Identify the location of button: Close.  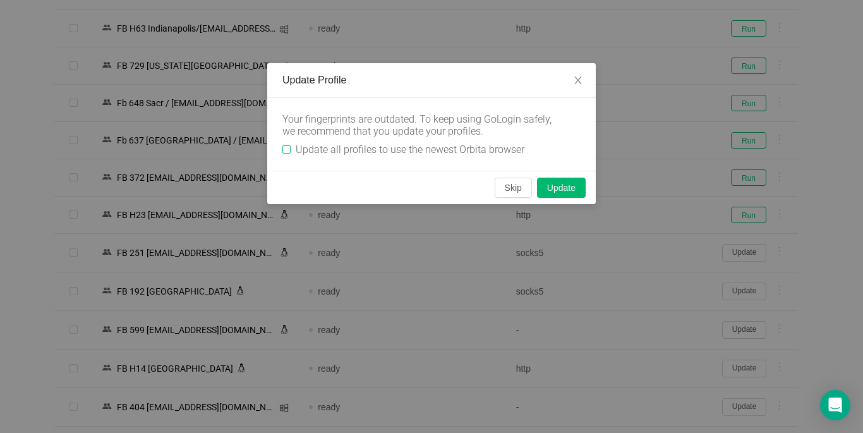
(578, 81).